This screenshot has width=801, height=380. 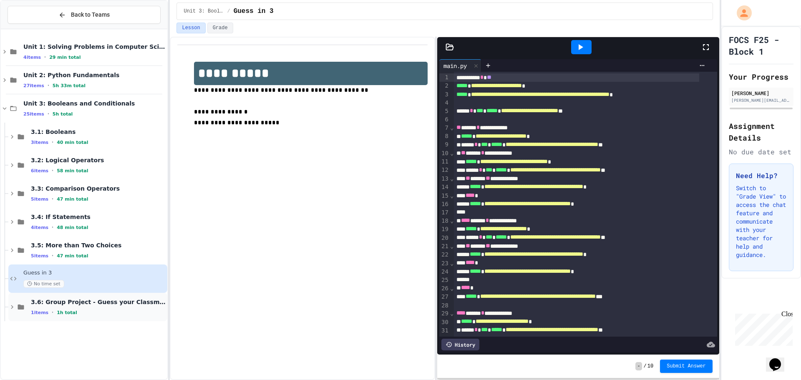 I want to click on div: 3, so click(x=444, y=95).